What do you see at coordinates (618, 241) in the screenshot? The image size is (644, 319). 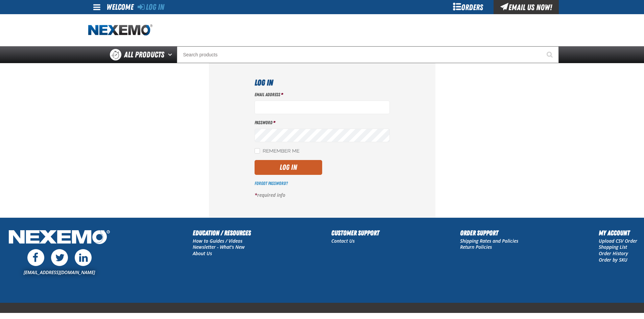 I see `a: Upload CSV Order` at bounding box center [618, 241].